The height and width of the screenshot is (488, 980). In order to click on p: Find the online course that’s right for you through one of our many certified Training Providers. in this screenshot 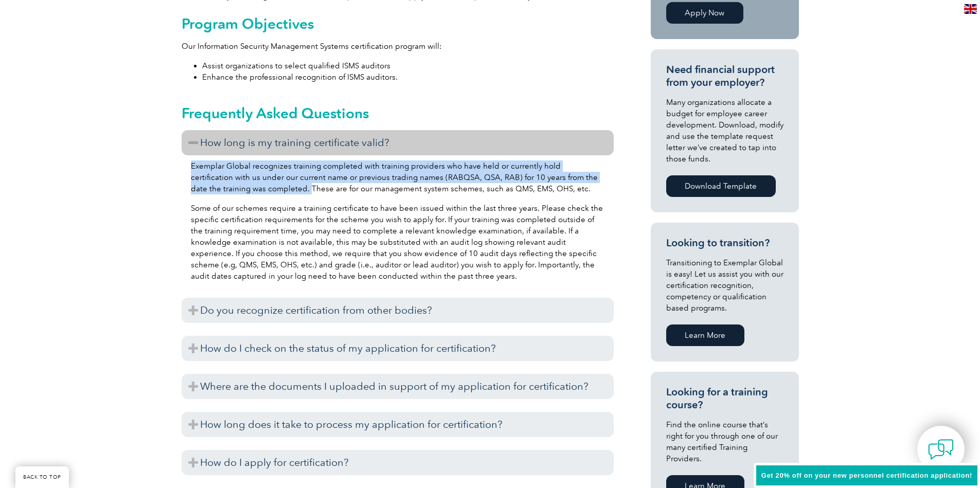, I will do `click(725, 442)`.